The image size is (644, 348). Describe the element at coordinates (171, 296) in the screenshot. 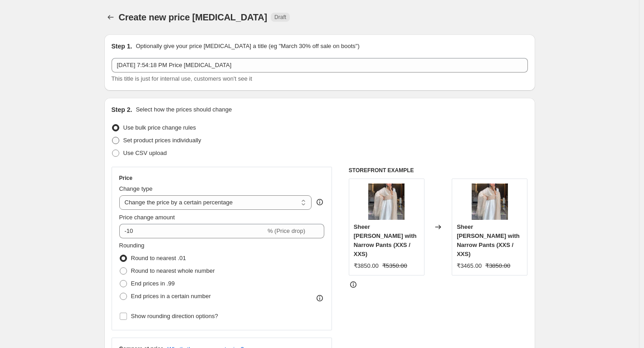

I see `span: End prices in a certain number` at that location.